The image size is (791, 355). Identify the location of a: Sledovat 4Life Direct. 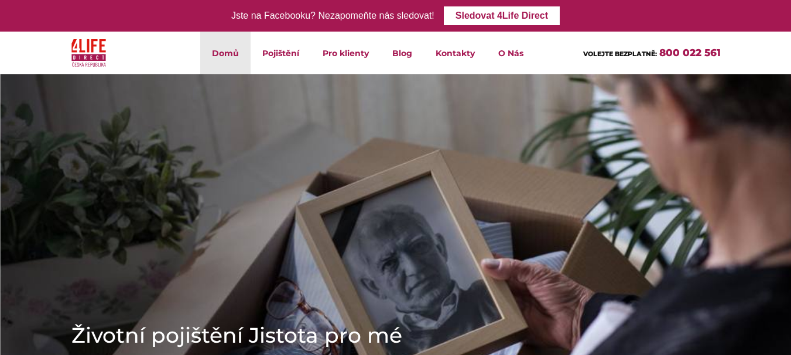
(502, 16).